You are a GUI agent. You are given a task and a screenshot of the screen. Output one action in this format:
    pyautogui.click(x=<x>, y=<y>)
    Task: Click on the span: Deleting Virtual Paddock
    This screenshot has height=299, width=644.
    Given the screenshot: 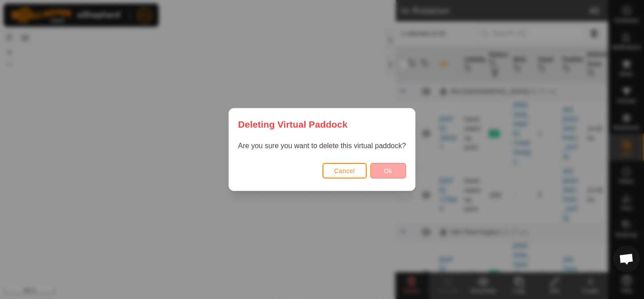 What is the action you would take?
    pyautogui.click(x=292, y=124)
    